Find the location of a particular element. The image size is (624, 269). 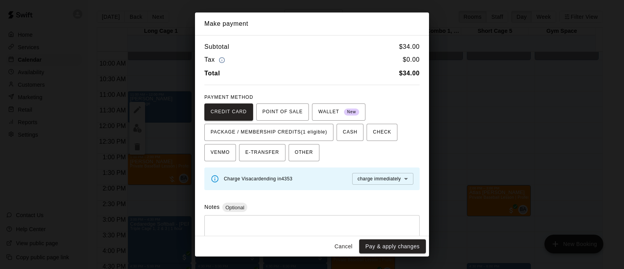

label: Notes is located at coordinates (212, 207).